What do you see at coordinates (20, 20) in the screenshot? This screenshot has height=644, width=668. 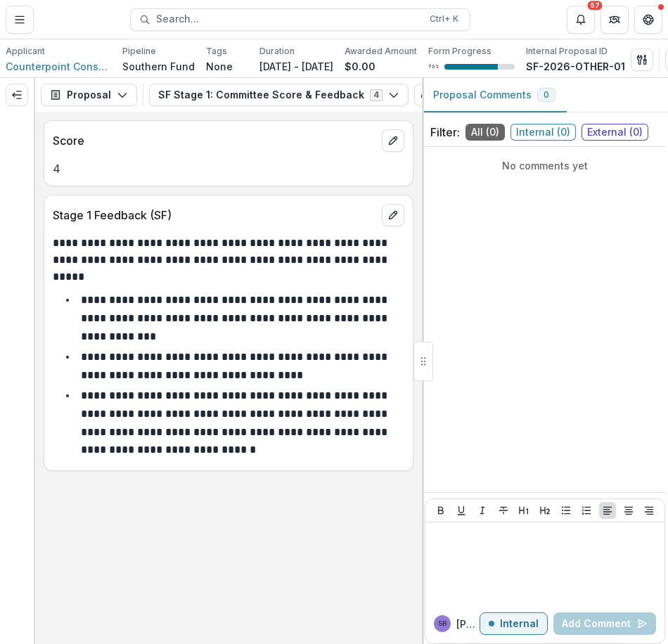 I see `button: Toggle Menu` at bounding box center [20, 20].